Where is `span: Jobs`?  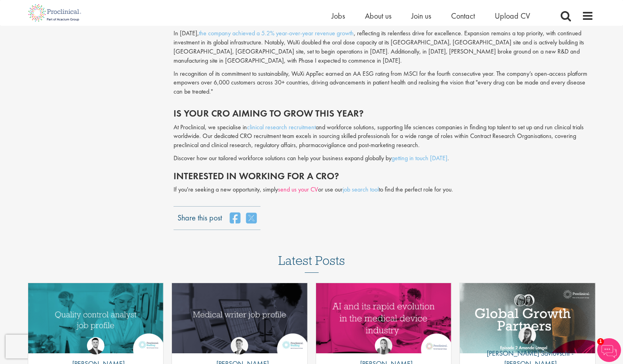
span: Jobs is located at coordinates (338, 16).